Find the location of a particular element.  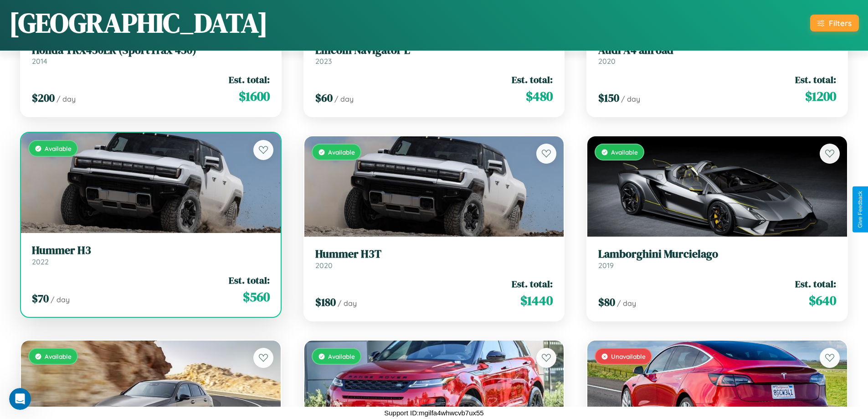

a: Honda TRX450ER (SportTrax 450)2014 is located at coordinates (151, 55).